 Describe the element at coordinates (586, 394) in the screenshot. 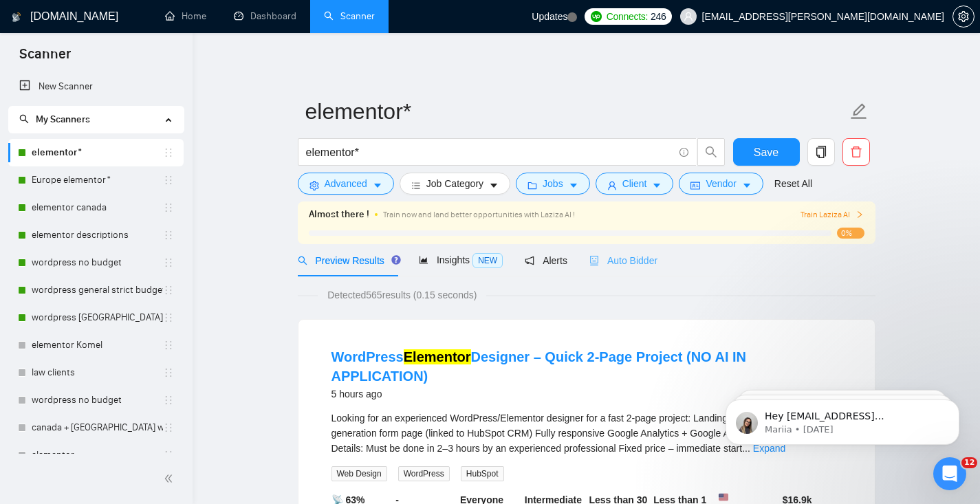

I see `div: 5 hours ago` at that location.